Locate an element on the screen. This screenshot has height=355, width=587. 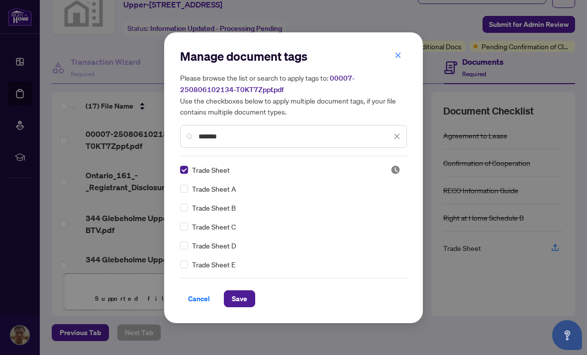
span: Trade Sheet B is located at coordinates (214, 207).